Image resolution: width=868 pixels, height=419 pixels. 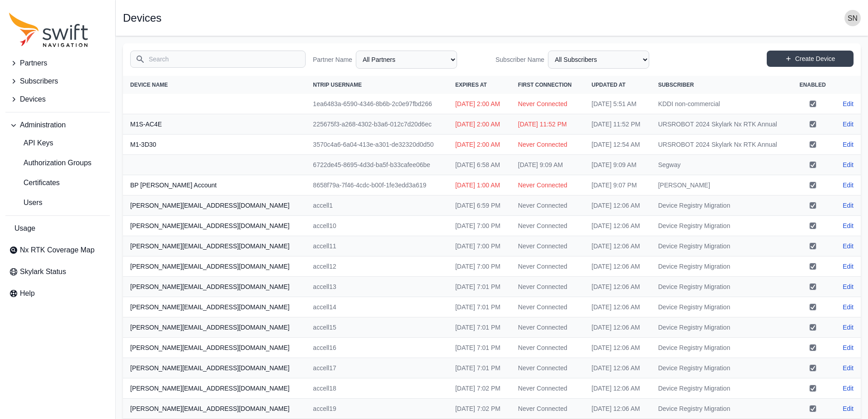 What do you see at coordinates (545, 85) in the screenshot?
I see `span: First Connection` at bounding box center [545, 85].